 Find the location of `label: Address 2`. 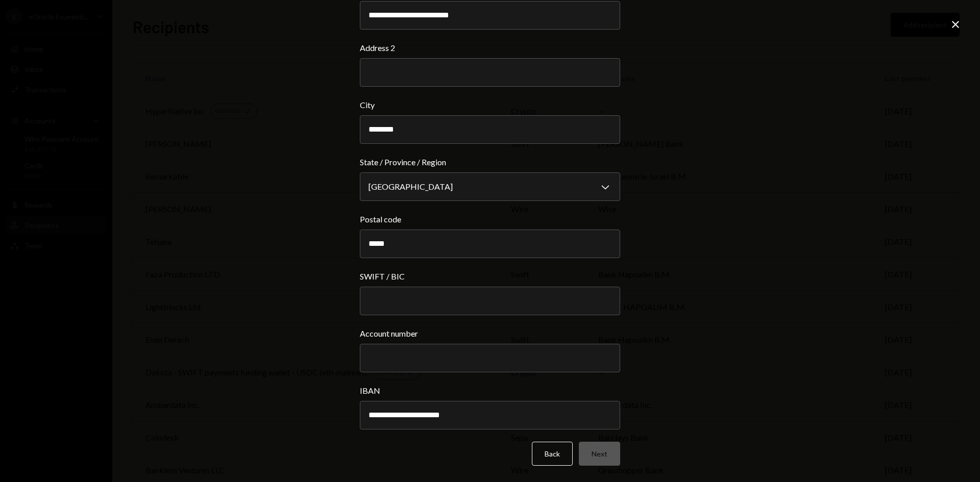

label: Address 2 is located at coordinates (490, 48).